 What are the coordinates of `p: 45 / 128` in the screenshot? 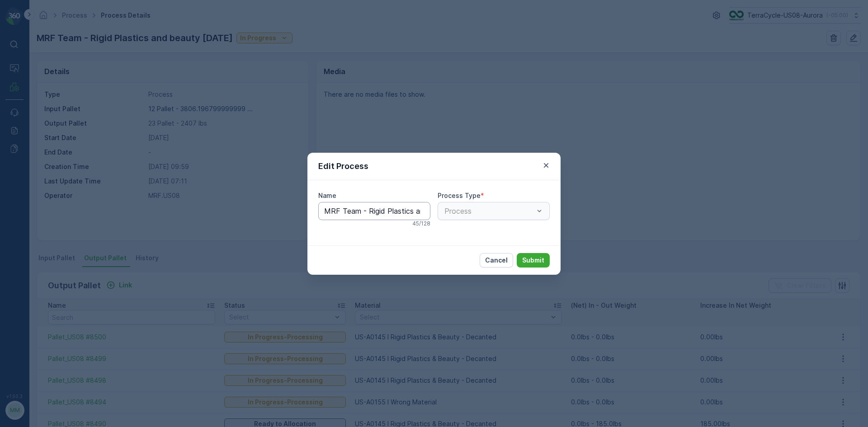 It's located at (422, 224).